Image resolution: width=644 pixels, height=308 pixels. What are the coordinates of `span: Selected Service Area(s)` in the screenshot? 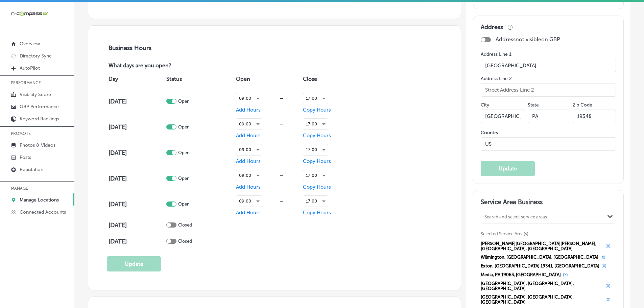 It's located at (505, 234).